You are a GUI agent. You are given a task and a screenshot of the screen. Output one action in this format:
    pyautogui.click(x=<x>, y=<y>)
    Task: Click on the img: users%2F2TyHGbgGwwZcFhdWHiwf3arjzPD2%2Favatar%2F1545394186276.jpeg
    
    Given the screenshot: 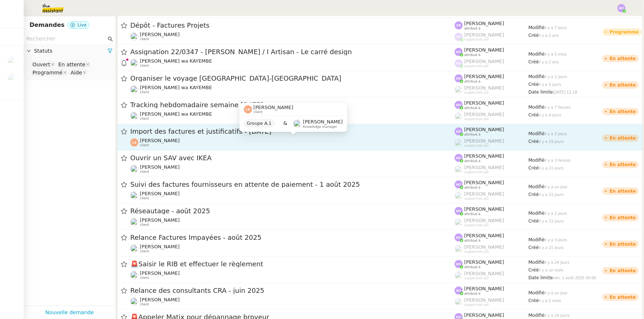 What is the action you would take?
    pyautogui.click(x=134, y=276)
    